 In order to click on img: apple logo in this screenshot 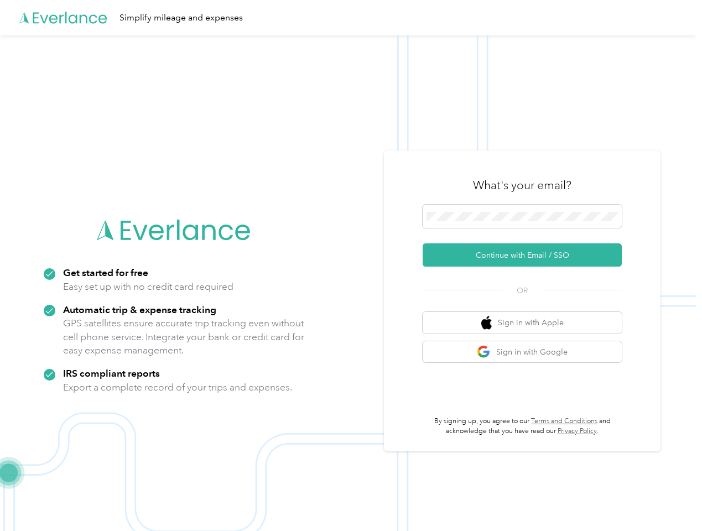, I will do `click(487, 323)`.